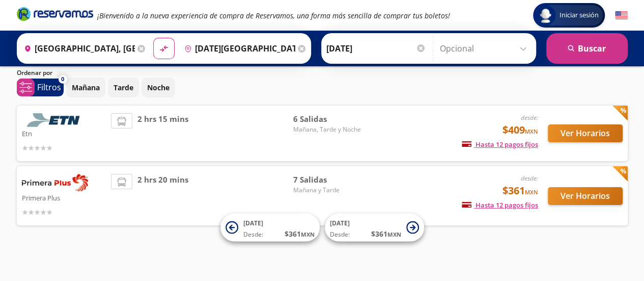 The image size is (644, 281). What do you see at coordinates (49, 87) in the screenshot?
I see `p: Filtros` at bounding box center [49, 87].